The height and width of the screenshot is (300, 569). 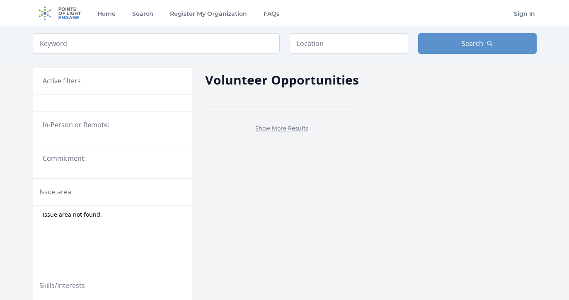 What do you see at coordinates (72, 215) in the screenshot?
I see `span: Issue area not found.` at bounding box center [72, 215].